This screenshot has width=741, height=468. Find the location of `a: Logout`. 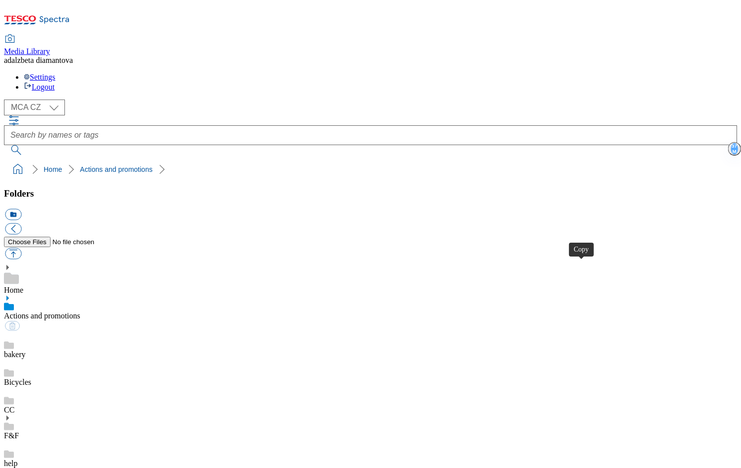

a: Logout is located at coordinates (39, 87).